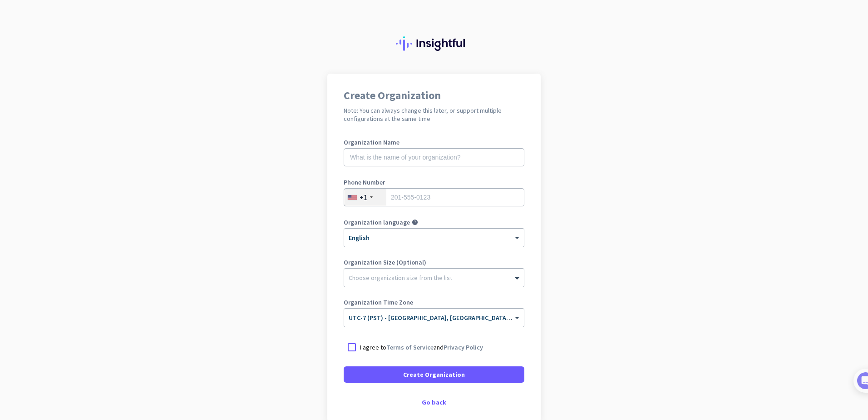 The height and width of the screenshot is (420, 868). What do you see at coordinates (410, 347) in the screenshot?
I see `a: Terms of Service` at bounding box center [410, 347].